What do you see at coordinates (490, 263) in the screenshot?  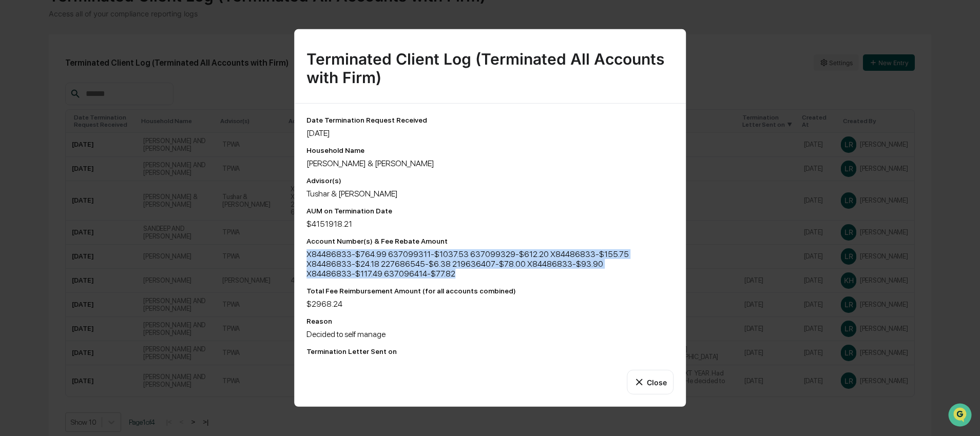 I see `div: X84486833-$764.99 637099311-$1037.53 637099329-$612.20 X84486833-$155.75 X84486833-$24.18 2276865...` at bounding box center [490, 263].